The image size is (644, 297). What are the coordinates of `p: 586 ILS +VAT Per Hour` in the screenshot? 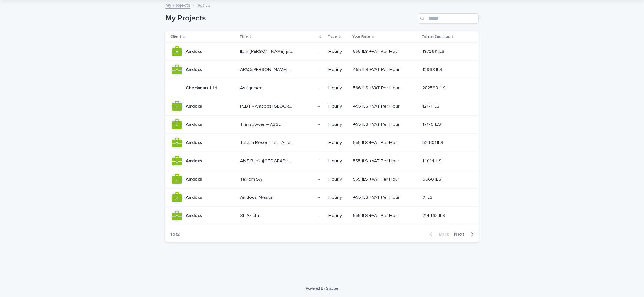 It's located at (377, 87).